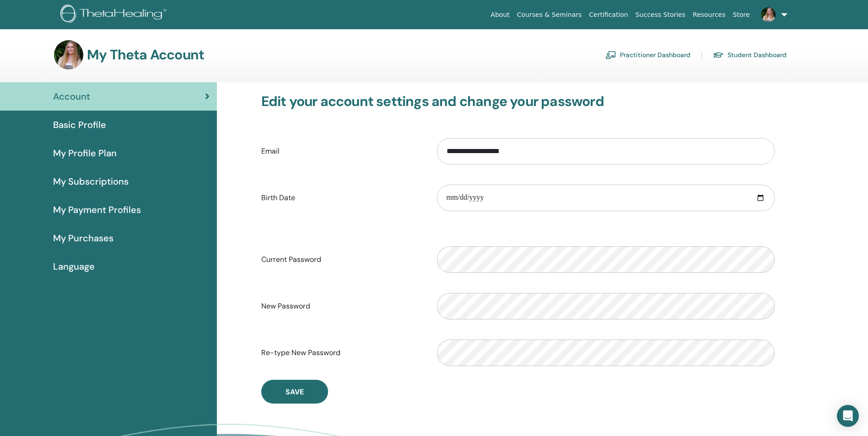 The image size is (868, 436). I want to click on label: Re-type New Password, so click(342, 353).